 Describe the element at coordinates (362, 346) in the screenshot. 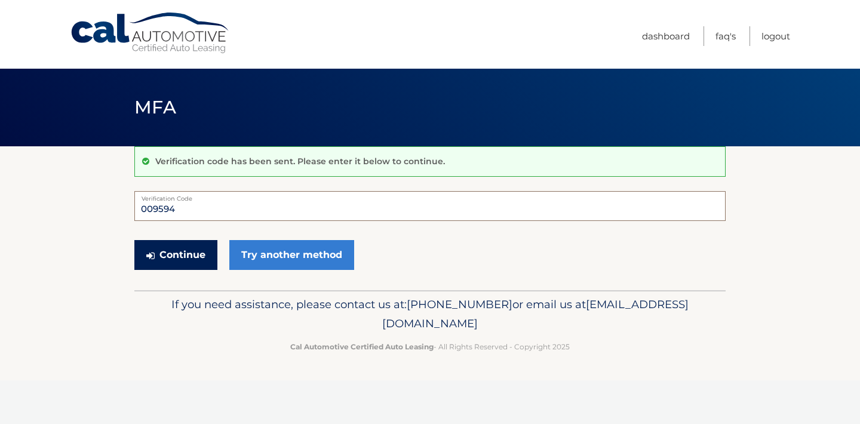

I see `strong: Cal Automotive Certified Auto Leasing` at that location.